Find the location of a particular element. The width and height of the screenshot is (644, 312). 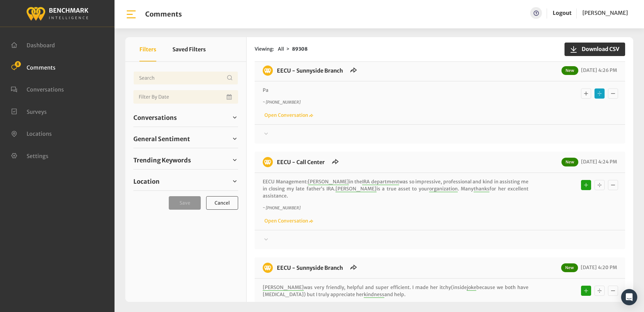

a: Dashboard is located at coordinates (32, 45).